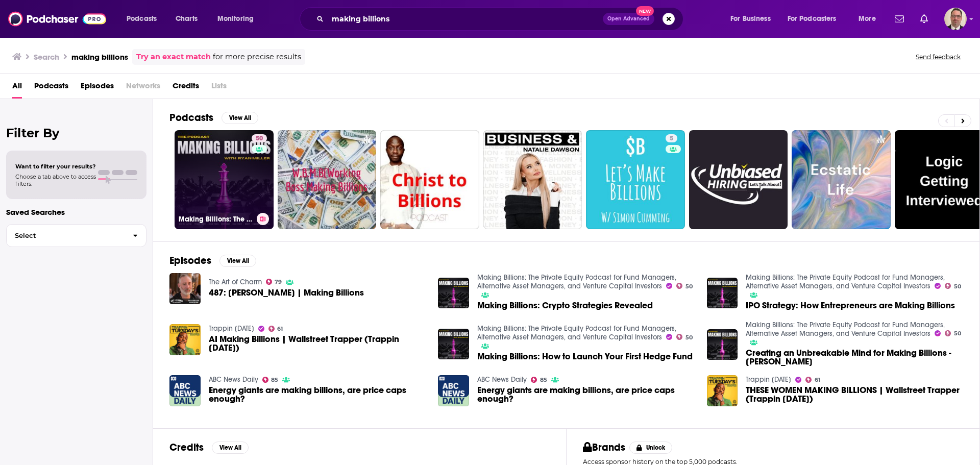 Image resolution: width=980 pixels, height=465 pixels. Describe the element at coordinates (956, 19) in the screenshot. I see `img: User Profile` at that location.